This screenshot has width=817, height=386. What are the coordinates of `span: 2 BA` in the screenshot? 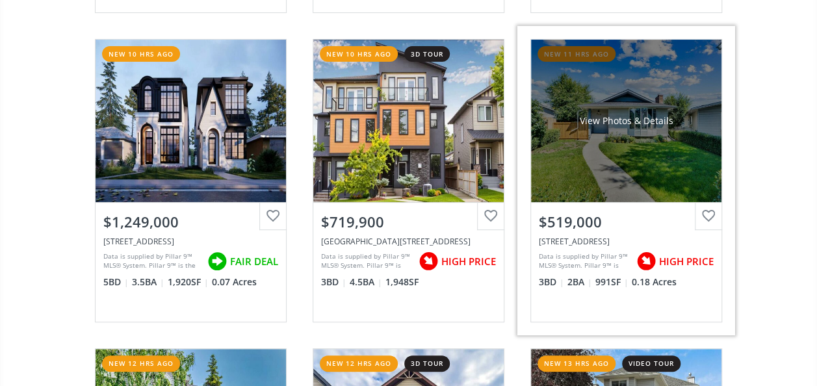 It's located at (580, 282).